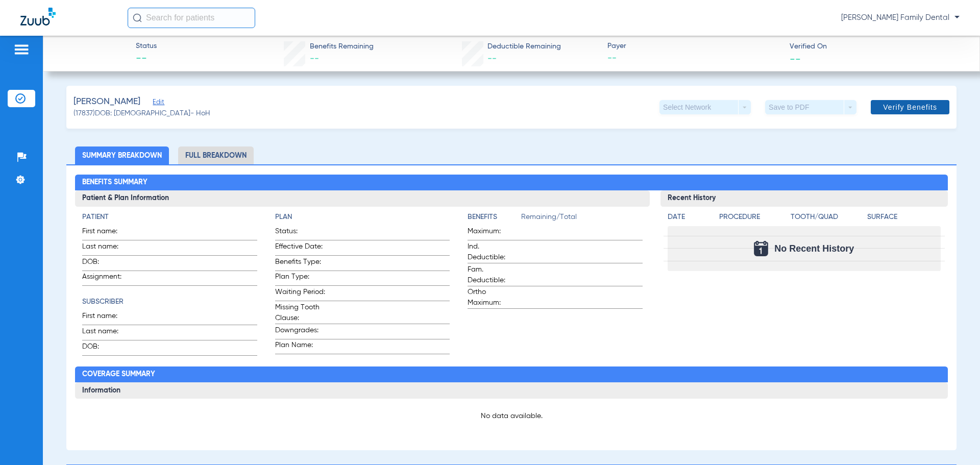 The height and width of the screenshot is (465, 980). What do you see at coordinates (146, 46) in the screenshot?
I see `span: Status` at bounding box center [146, 46].